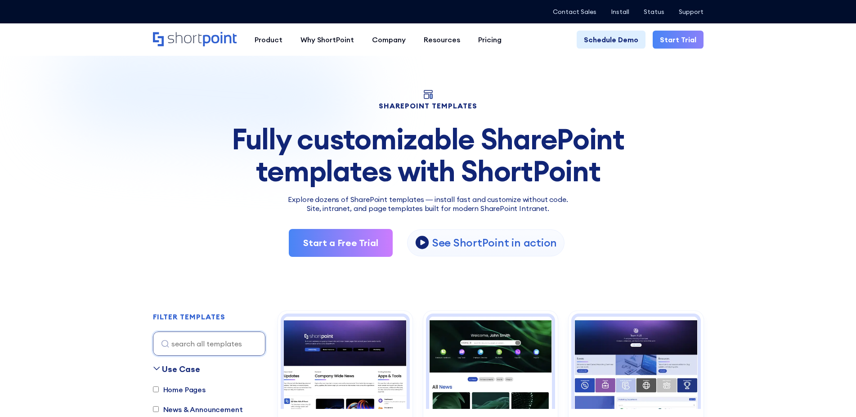 This screenshot has width=856, height=417. I want to click on a: Pricing, so click(490, 40).